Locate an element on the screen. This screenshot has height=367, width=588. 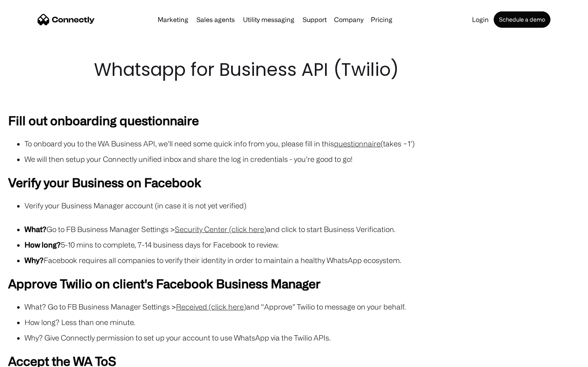
a: Received (click here) is located at coordinates (211, 307).